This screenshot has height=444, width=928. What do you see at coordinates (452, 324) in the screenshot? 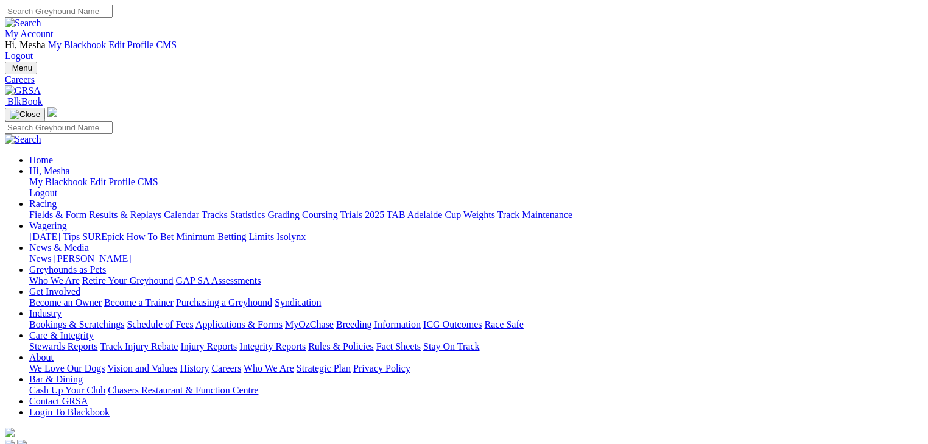
I see `a: ICG Outcomes` at bounding box center [452, 324].